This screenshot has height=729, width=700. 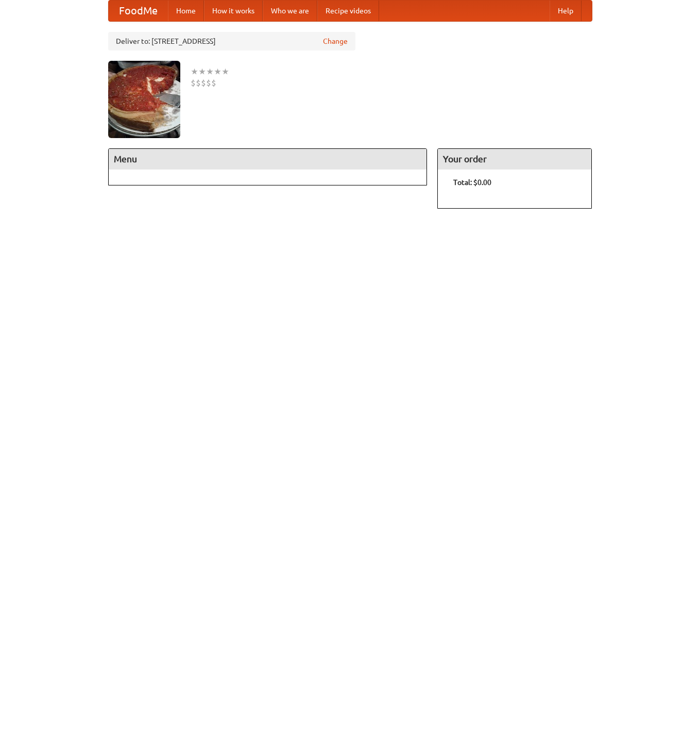 What do you see at coordinates (349, 11) in the screenshot?
I see `a: Recipe videos` at bounding box center [349, 11].